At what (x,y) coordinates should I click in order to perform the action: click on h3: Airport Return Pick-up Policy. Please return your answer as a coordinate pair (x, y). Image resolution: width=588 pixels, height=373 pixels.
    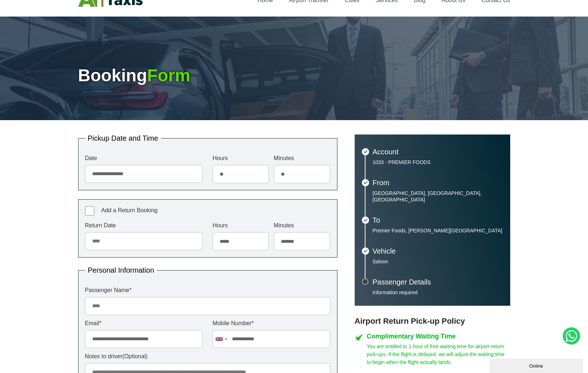
    Looking at the image, I should click on (432, 322).